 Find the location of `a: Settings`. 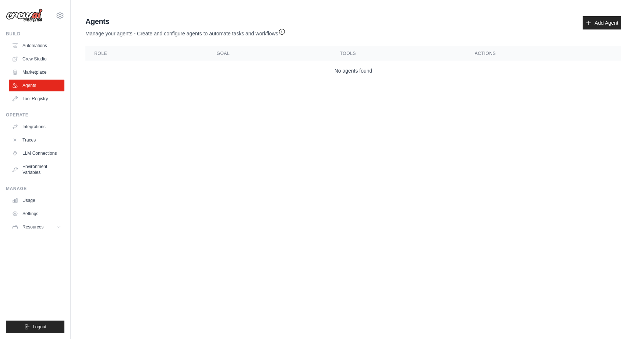

a: Settings is located at coordinates (36, 214).